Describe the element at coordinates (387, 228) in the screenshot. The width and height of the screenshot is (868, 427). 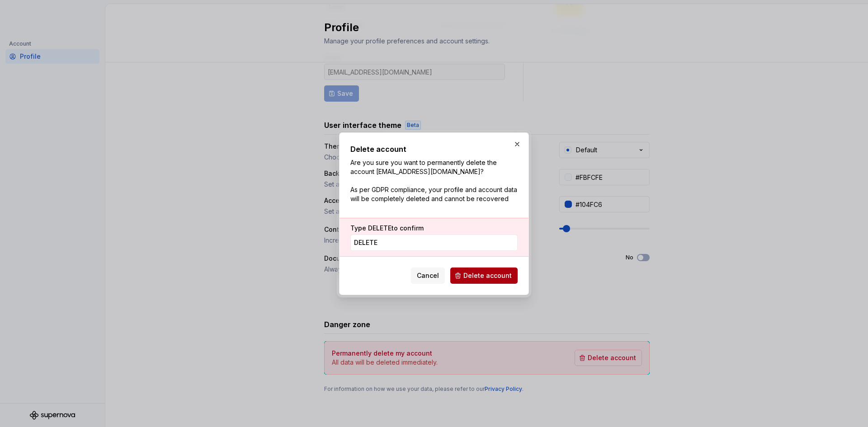
I see `label: Type to confirm` at that location.